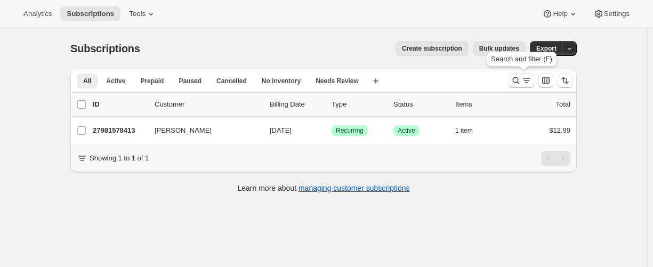 This screenshot has width=653, height=267. I want to click on span: Analytics, so click(37, 14).